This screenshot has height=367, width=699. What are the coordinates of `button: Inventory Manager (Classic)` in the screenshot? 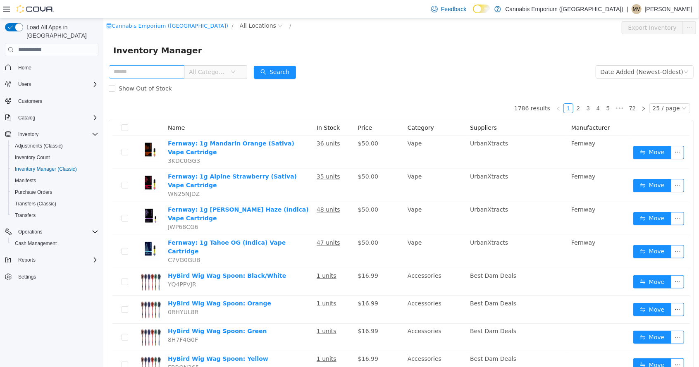 It's located at (55, 169).